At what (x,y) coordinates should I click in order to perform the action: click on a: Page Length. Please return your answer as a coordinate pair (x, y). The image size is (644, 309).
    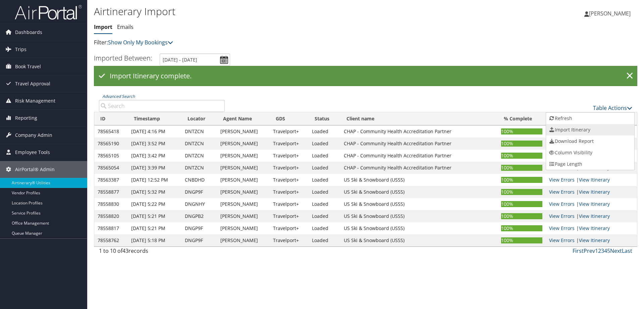
    Looking at the image, I should click on (590, 164).